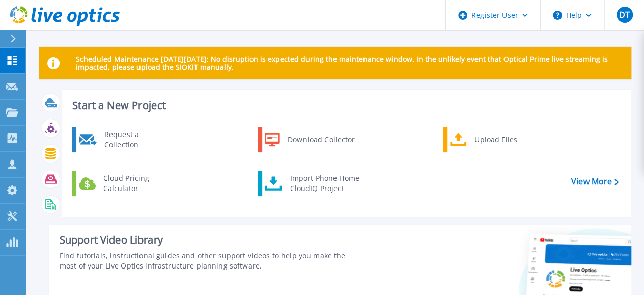 The height and width of the screenshot is (295, 644). What do you see at coordinates (309, 140) in the screenshot?
I see `a: Download Collector` at bounding box center [309, 140].